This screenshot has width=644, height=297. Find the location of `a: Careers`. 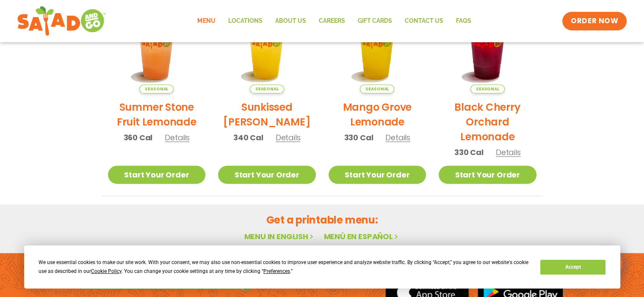

a: Careers is located at coordinates (332, 22).